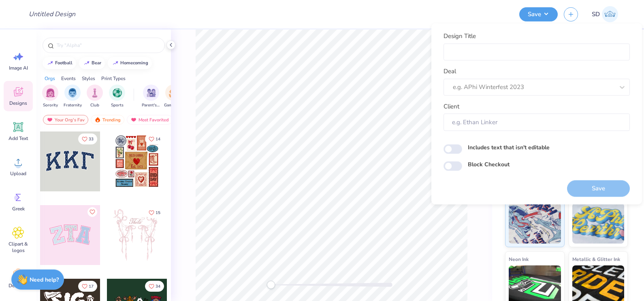  What do you see at coordinates (18, 174) in the screenshot?
I see `span: Upload` at bounding box center [18, 174].